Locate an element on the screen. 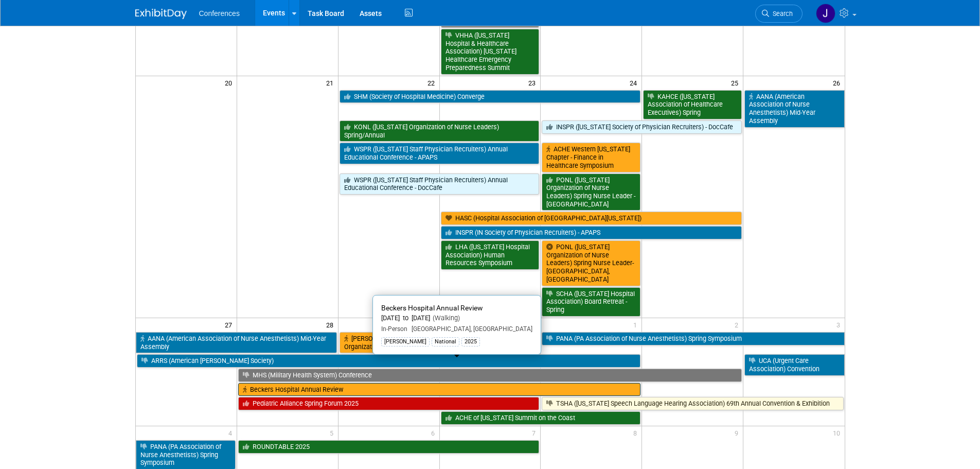  span: 21 is located at coordinates (331, 82).